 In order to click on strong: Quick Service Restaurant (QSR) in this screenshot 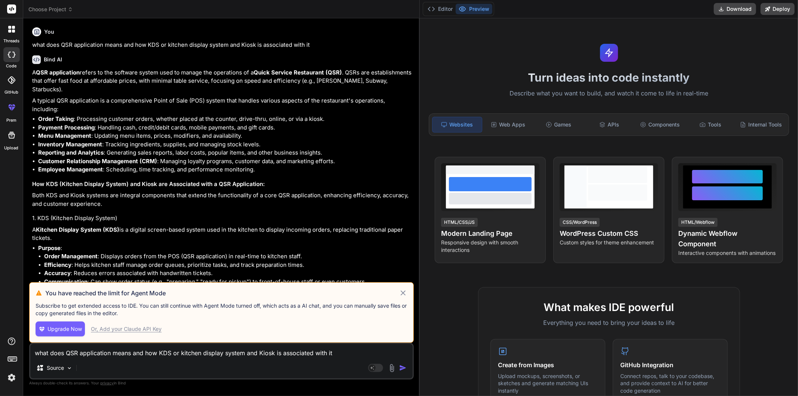, I will do `click(298, 72)`.